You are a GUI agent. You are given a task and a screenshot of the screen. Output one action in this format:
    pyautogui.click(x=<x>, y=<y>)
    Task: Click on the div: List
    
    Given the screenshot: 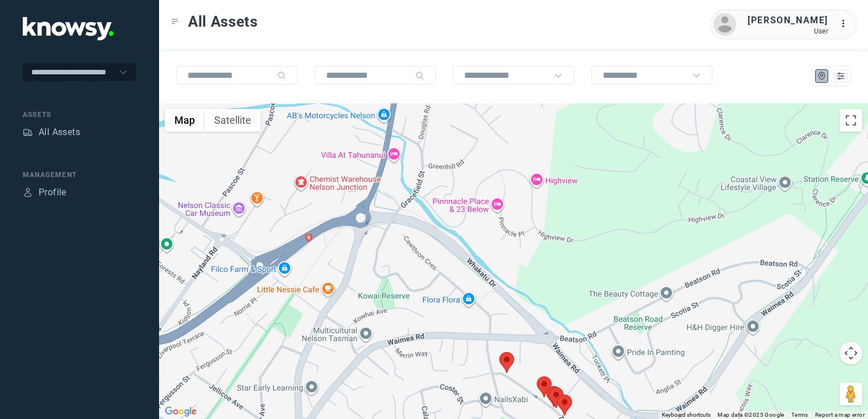 What is the action you would take?
    pyautogui.click(x=841, y=76)
    